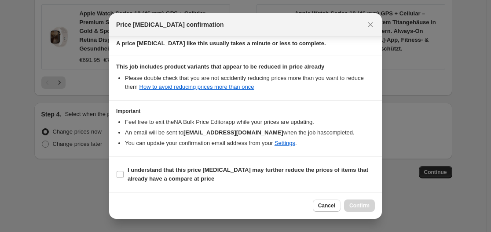 This screenshot has height=232, width=491. Describe the element at coordinates (250, 83) in the screenshot. I see `li: Please double check that you are not accidently reducing prices more than you want to reduce them` at that location.